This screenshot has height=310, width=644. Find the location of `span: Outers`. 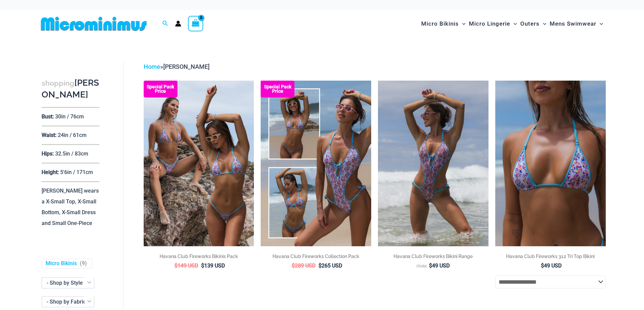

span: Outers is located at coordinates (530, 24).